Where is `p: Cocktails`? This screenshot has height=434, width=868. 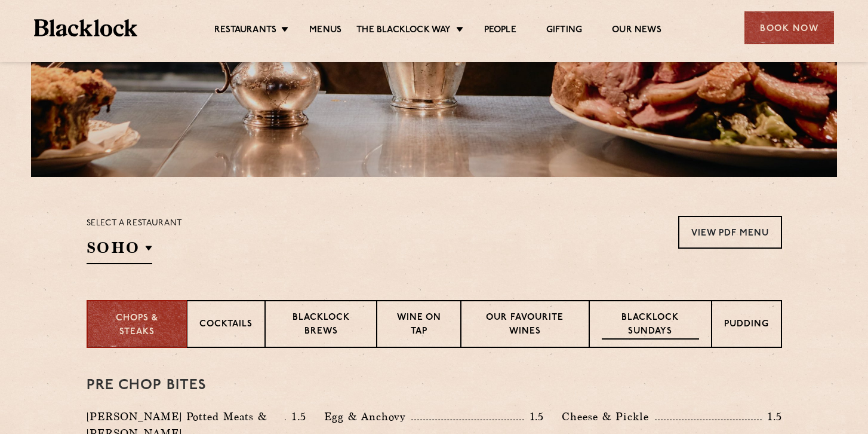
p: Cocktails is located at coordinates (226, 325).